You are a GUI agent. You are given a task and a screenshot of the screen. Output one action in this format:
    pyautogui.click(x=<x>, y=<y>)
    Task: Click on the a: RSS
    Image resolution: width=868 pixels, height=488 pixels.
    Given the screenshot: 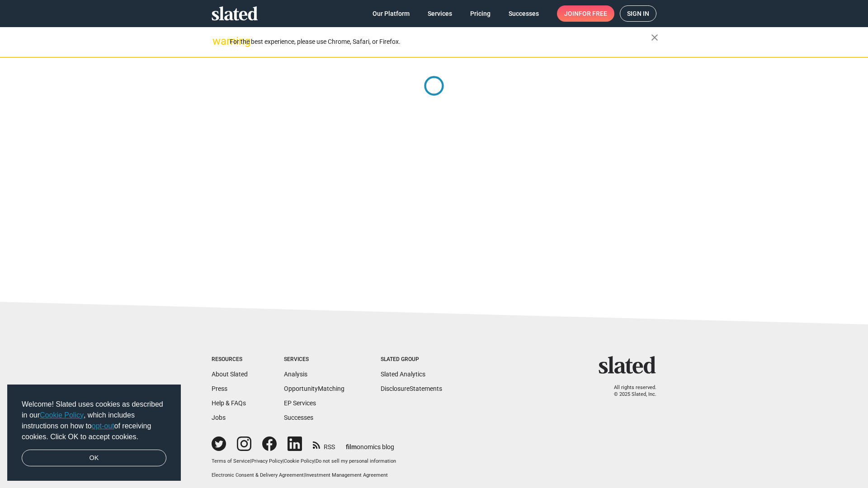 What is the action you would take?
    pyautogui.click(x=324, y=445)
    